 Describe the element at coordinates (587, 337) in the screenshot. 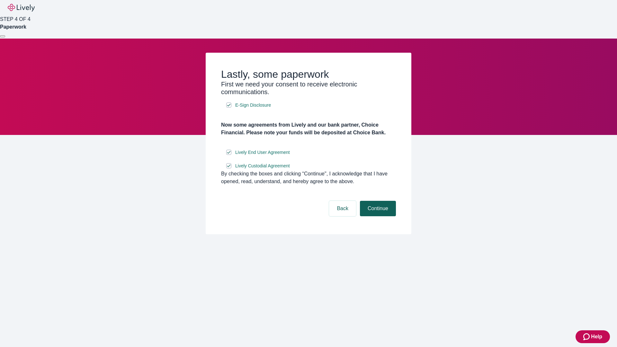

I see `svg: Zendesk support icon` at that location.